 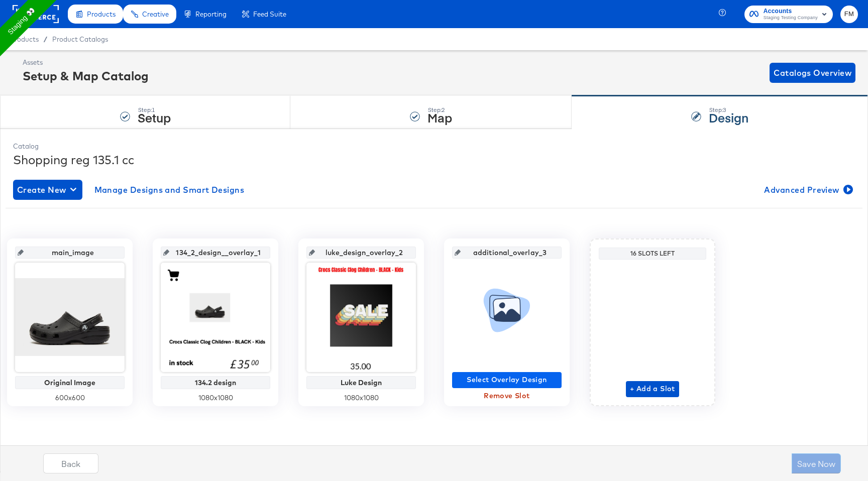 I want to click on span: Feed Suite, so click(x=270, y=14).